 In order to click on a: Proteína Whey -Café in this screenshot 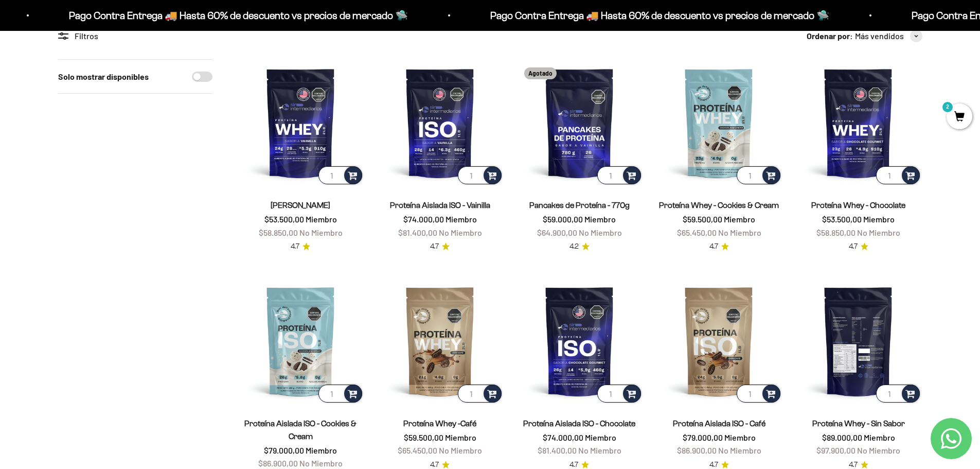, I will do `click(440, 423)`.